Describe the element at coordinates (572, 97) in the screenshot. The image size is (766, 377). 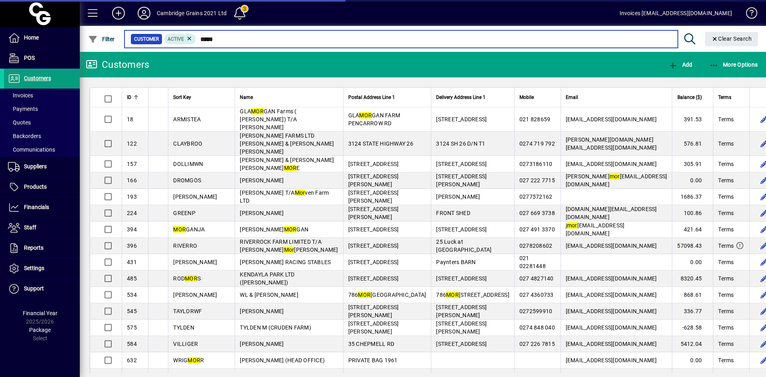
I see `span: Email` at that location.